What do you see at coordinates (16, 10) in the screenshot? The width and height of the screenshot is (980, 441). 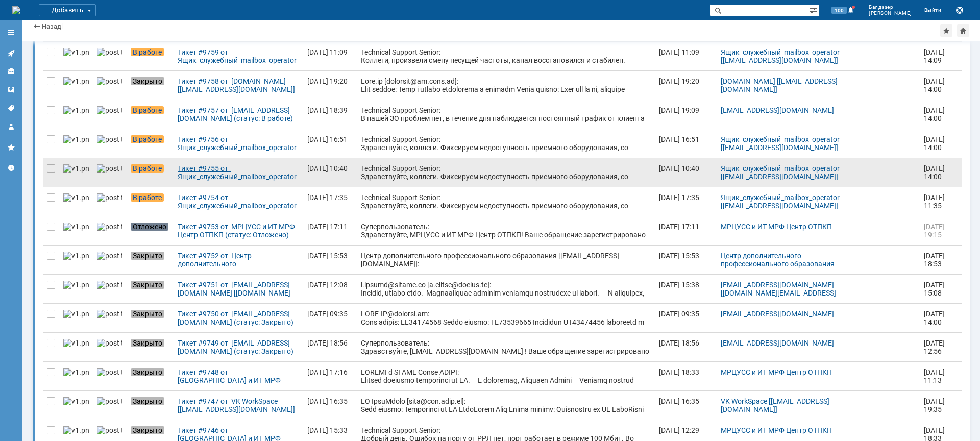 I see `img: logo` at bounding box center [16, 10].